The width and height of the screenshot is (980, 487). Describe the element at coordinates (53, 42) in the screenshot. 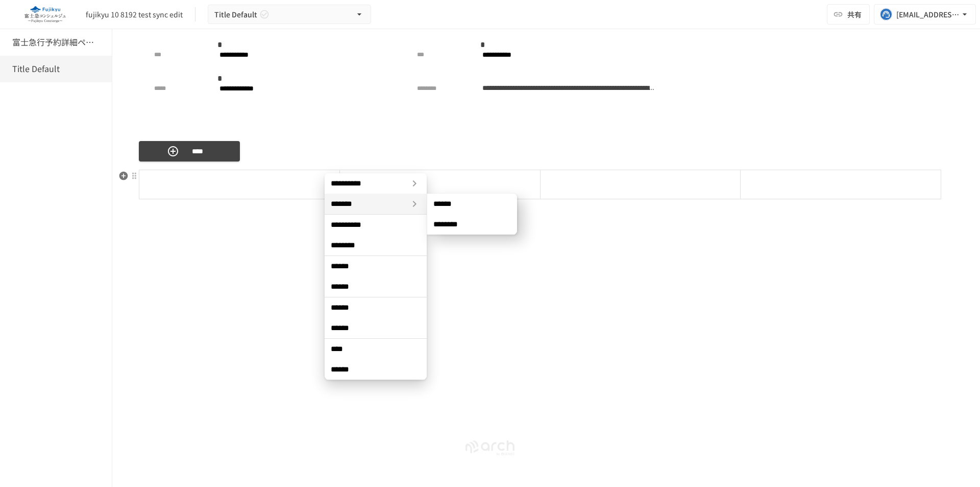

I see `h6: 富士急行予約詳細ページ` at that location.